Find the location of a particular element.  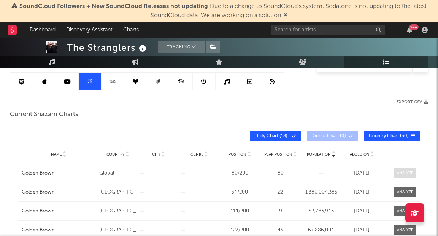

div: 99 + is located at coordinates (413, 27).